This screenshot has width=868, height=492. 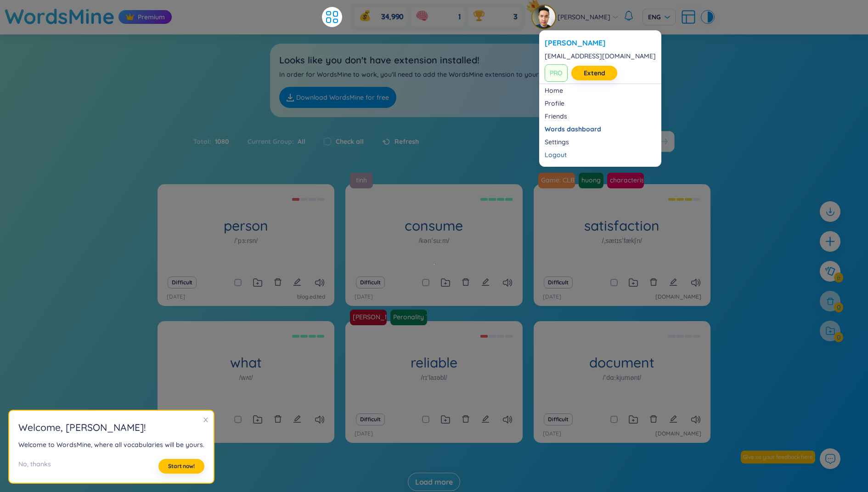 What do you see at coordinates (245, 226) in the screenshot?
I see `h1: person` at bounding box center [245, 226].